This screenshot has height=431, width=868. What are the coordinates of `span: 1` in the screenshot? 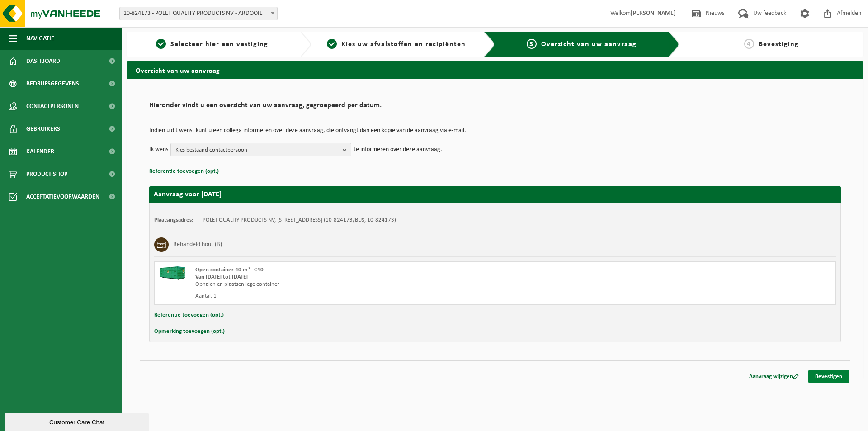 It's located at (161, 44).